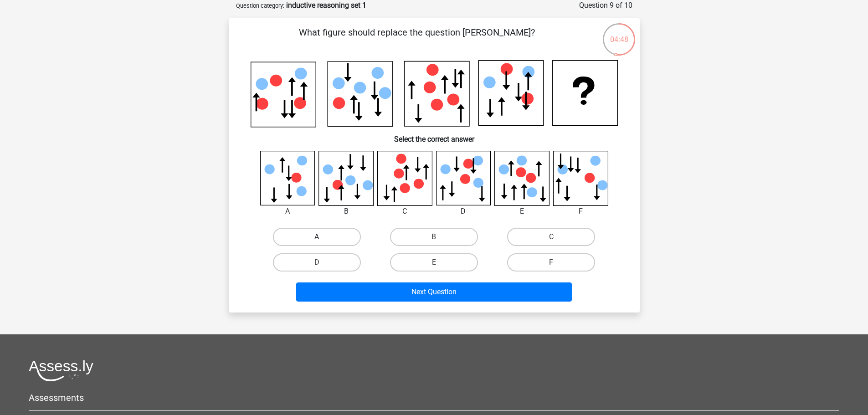 The width and height of the screenshot is (868, 415). I want to click on label: B, so click(434, 237).